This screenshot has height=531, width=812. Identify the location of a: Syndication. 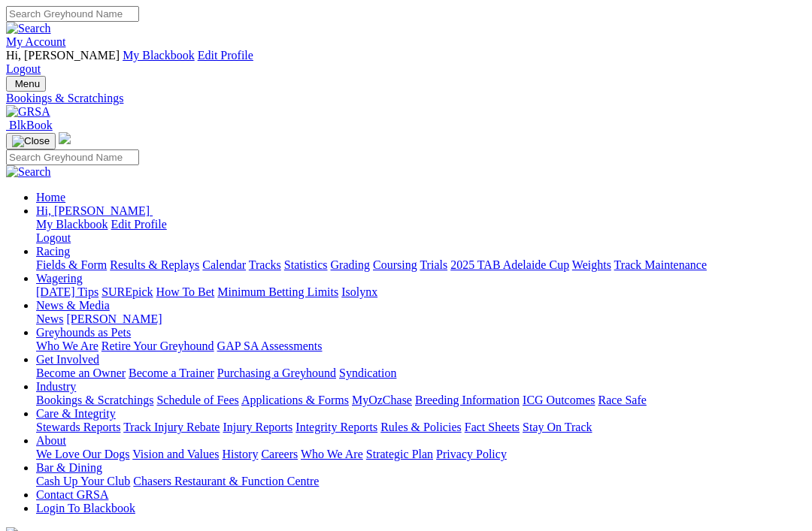
(368, 372).